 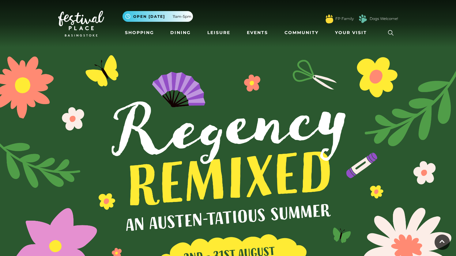 I want to click on a: Dining, so click(x=180, y=32).